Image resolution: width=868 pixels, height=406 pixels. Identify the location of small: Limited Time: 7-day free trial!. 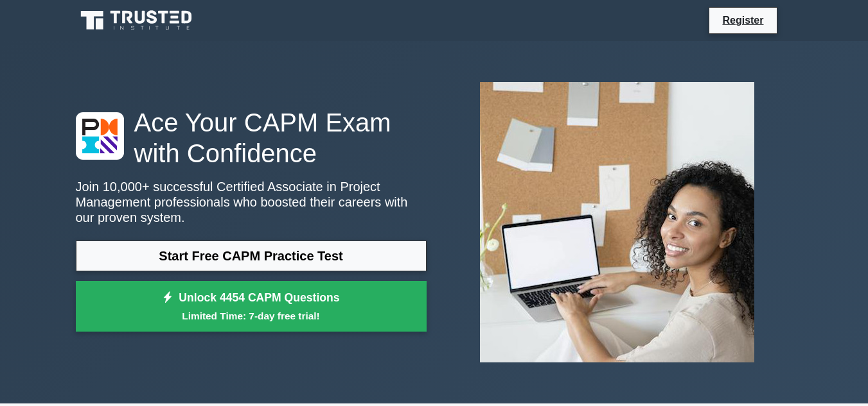
(251, 316).